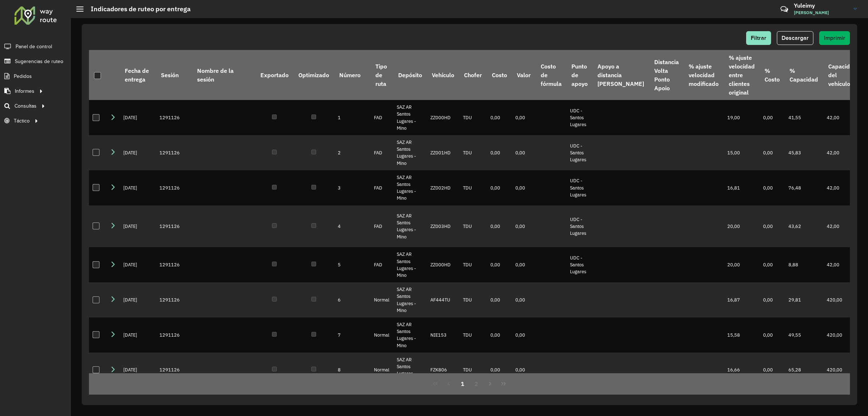 Image resolution: width=868 pixels, height=416 pixels. What do you see at coordinates (742, 187) in the screenshot?
I see `td: 16,81` at bounding box center [742, 187].